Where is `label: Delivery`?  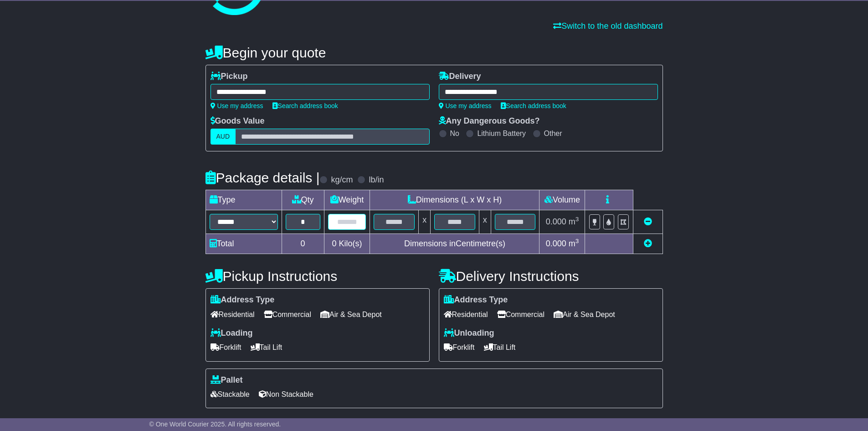
label: Delivery is located at coordinates (460, 77).